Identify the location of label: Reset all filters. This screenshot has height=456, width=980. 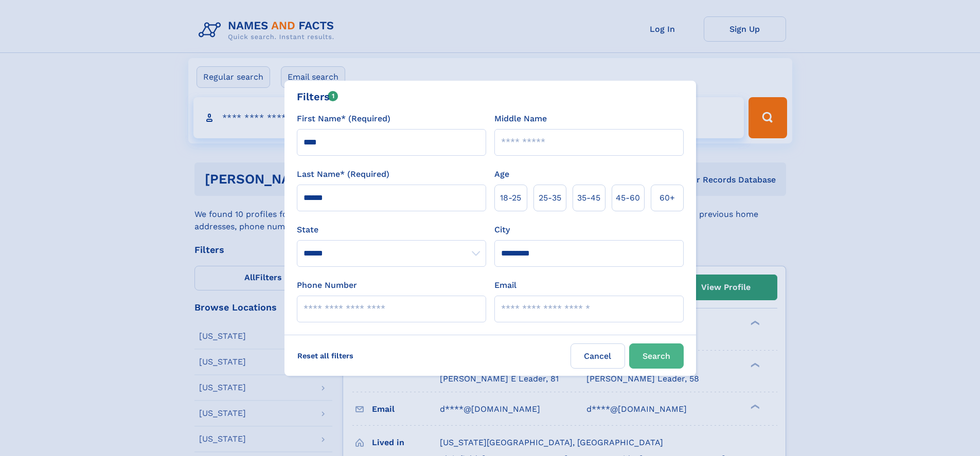
(325, 356).